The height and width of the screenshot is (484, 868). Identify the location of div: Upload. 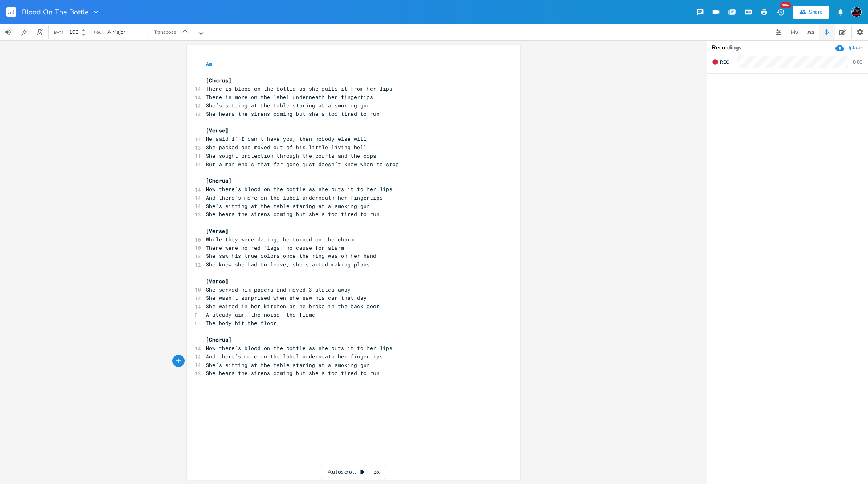
(855, 48).